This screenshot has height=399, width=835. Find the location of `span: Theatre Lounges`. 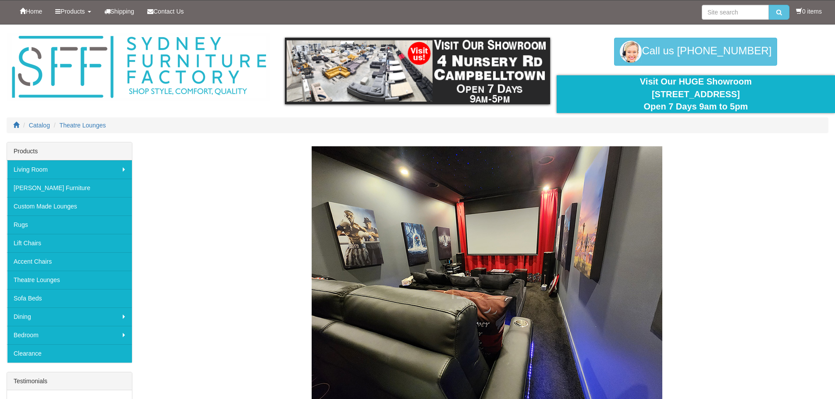

span: Theatre Lounges is located at coordinates (83, 125).